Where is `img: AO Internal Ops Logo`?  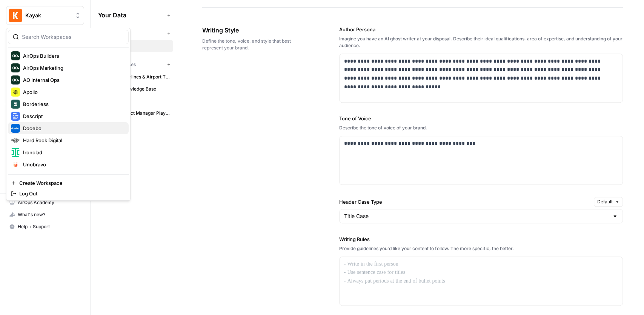
img: AO Internal Ops Logo is located at coordinates (15, 80).